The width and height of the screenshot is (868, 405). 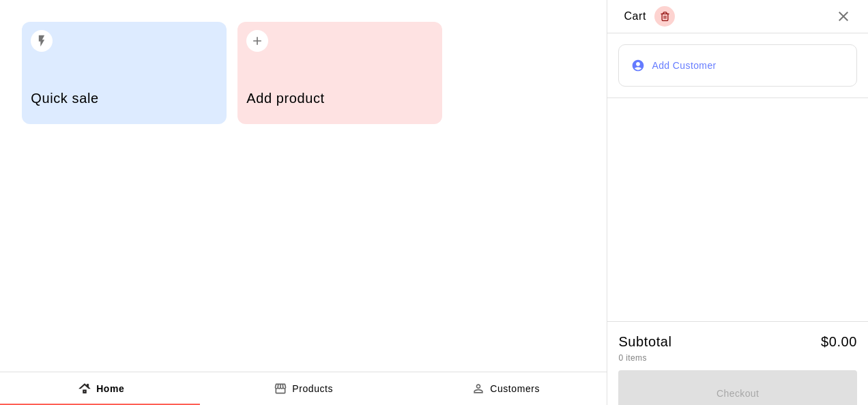 I want to click on button: Empty cart, so click(x=664, y=16).